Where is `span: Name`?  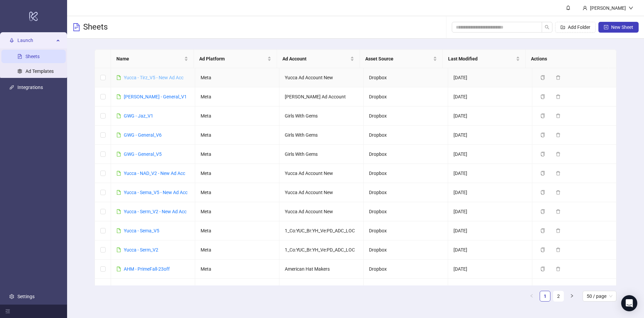 span: Name is located at coordinates (150, 59).